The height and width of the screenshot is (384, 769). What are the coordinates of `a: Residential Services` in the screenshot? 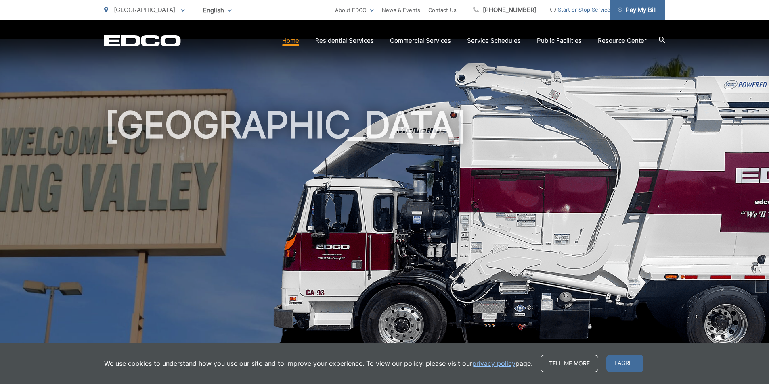 It's located at (344, 41).